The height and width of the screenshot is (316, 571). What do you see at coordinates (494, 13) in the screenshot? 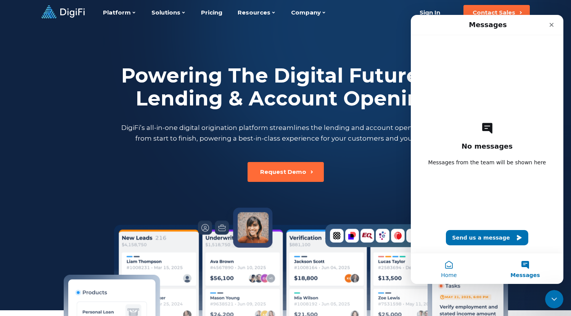
I see `div: Contact Sales` at bounding box center [494, 13].